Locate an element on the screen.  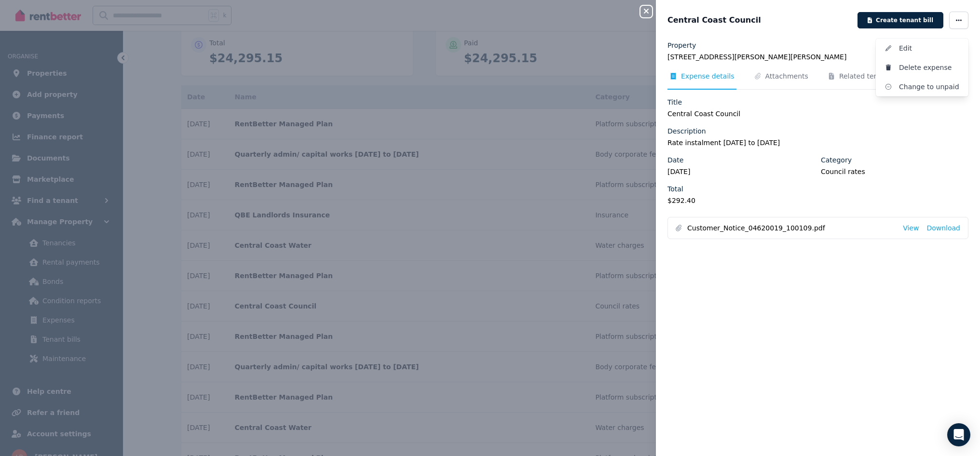
legend: Council rates is located at coordinates (894, 171).